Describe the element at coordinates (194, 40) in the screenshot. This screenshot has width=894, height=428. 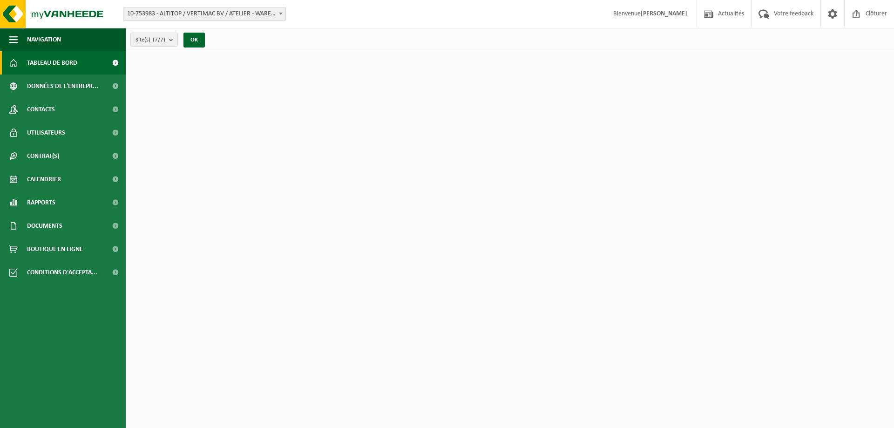
I see `button: OK` at that location.